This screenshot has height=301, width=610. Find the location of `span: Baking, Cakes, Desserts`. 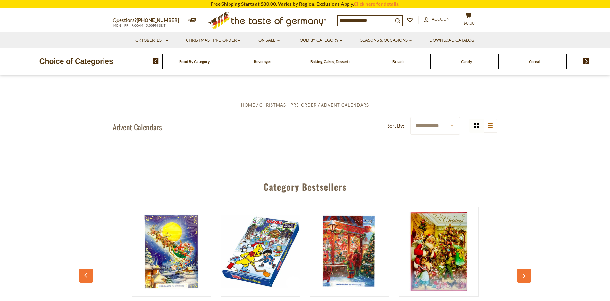

span: Baking, Cakes, Desserts is located at coordinates (330, 61).